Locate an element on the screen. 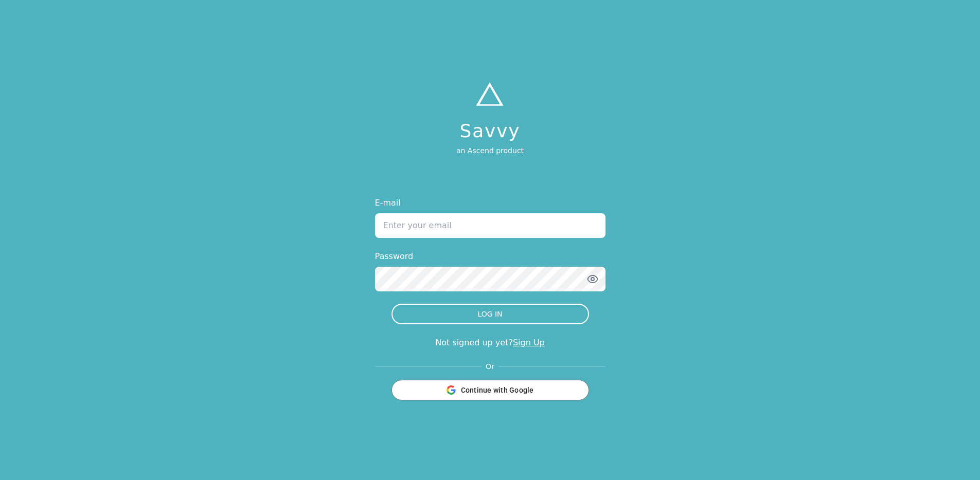 This screenshot has height=480, width=980. span: Continue with Google is located at coordinates (497, 391).